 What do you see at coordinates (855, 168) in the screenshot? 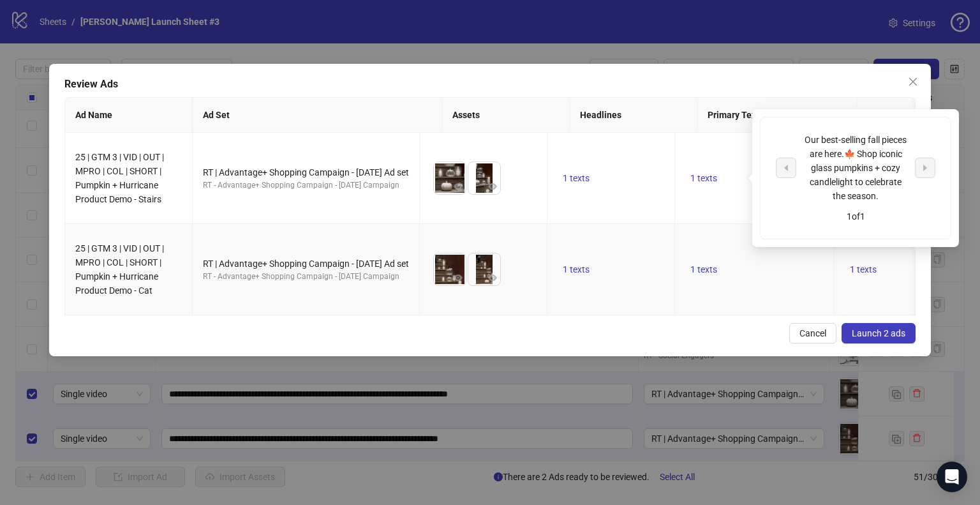
I see `div: Our best-selling fall pieces are here.🍁 Shop iconic glass pumpkins + cozy candlelight to celebrat...` at bounding box center [855, 168].